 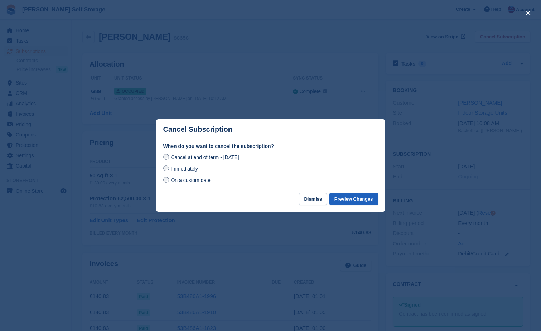 What do you see at coordinates (166, 180) in the screenshot?
I see `input: On a custom date` at bounding box center [166, 180].